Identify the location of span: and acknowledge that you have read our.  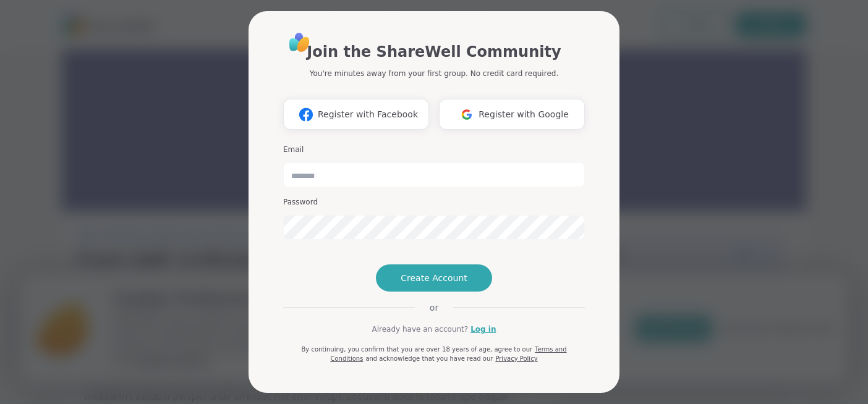
(429, 358).